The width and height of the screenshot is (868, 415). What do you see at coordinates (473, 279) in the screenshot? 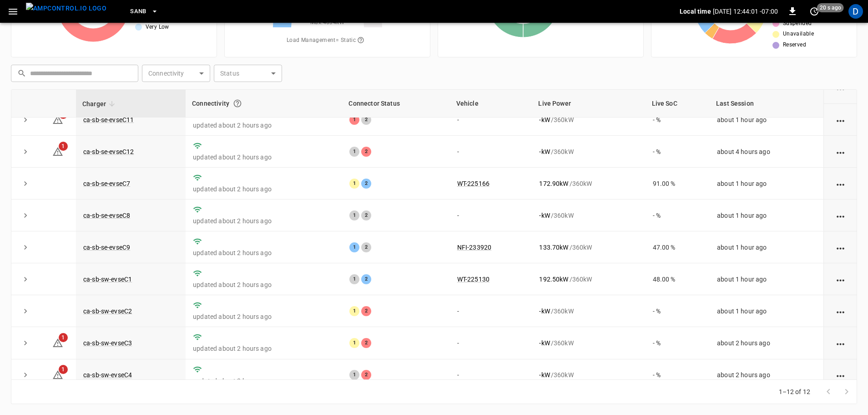
I see `a: WT-225130` at bounding box center [473, 279].